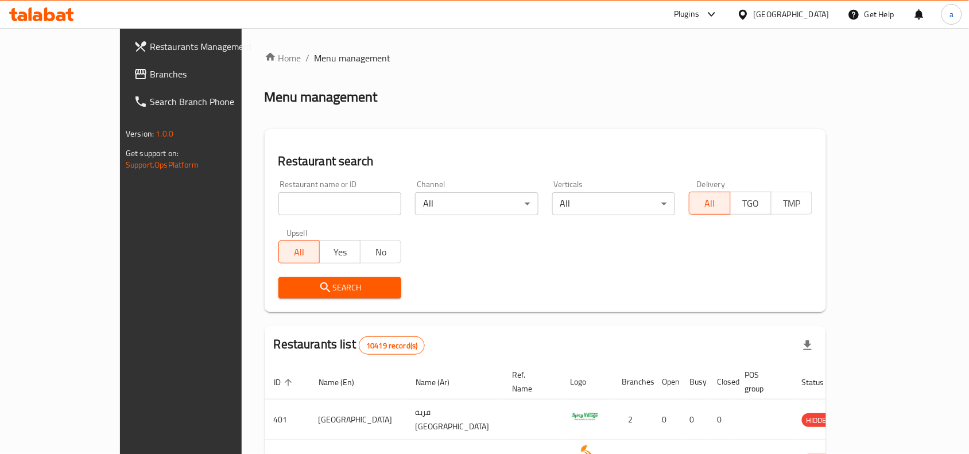  What do you see at coordinates (340, 252) in the screenshot?
I see `span: Yes` at bounding box center [340, 252].